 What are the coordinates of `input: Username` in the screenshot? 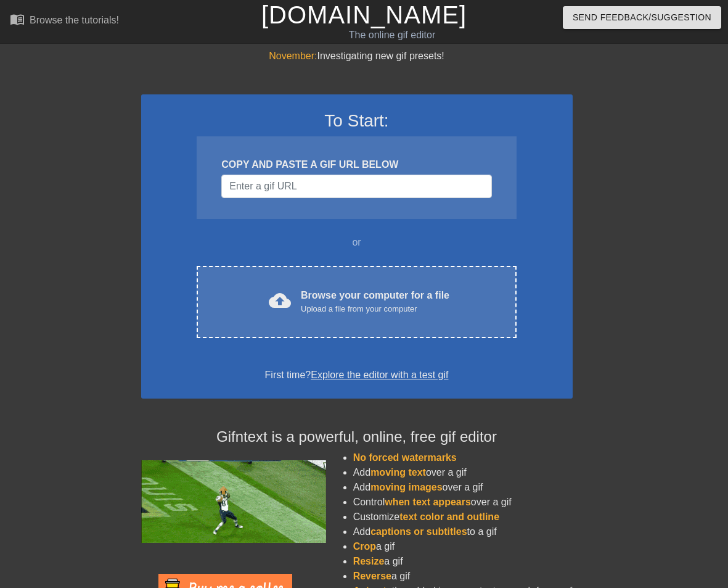 It's located at (357, 186).